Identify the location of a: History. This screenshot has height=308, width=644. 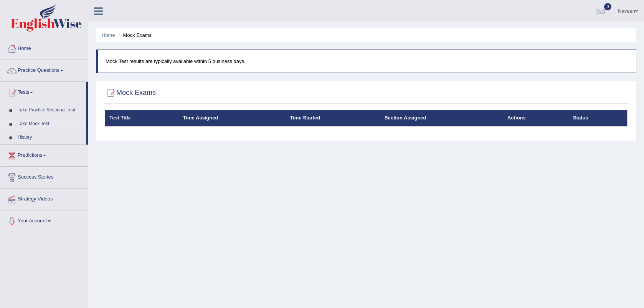
(50, 137).